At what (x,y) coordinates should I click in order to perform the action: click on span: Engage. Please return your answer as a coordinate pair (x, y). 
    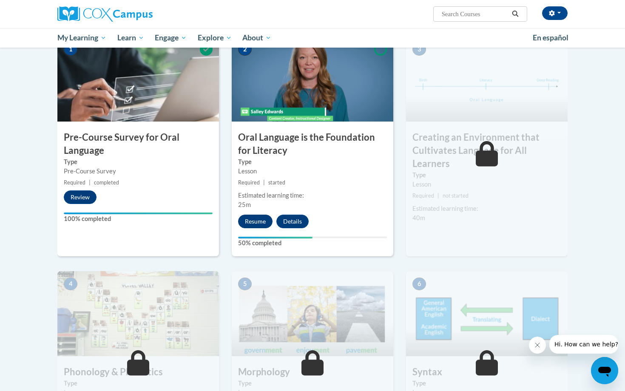
    Looking at the image, I should click on (171, 38).